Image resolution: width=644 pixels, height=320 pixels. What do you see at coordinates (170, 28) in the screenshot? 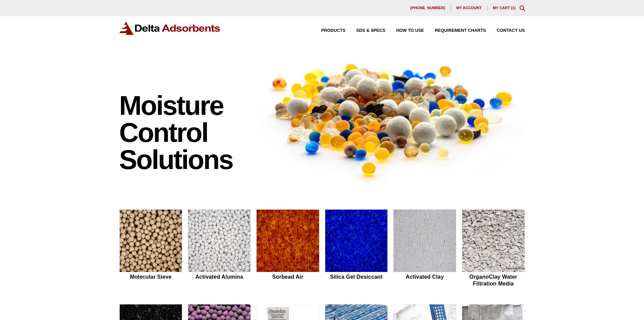
I see `a: Delta Adsorbents` at bounding box center [170, 28].